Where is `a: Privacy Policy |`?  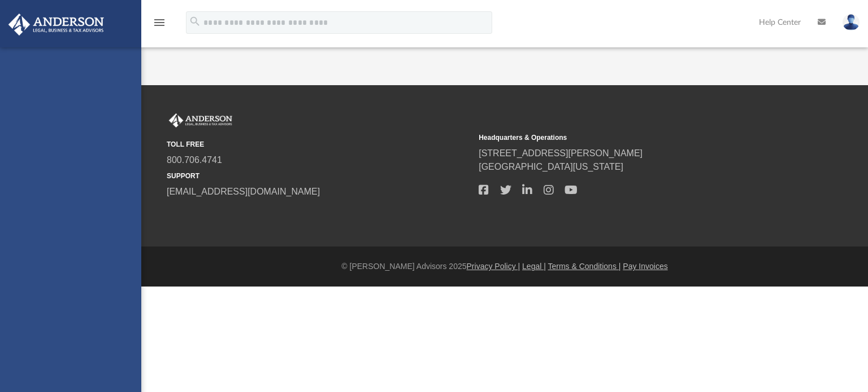
a: Privacy Policy | is located at coordinates (493, 266).